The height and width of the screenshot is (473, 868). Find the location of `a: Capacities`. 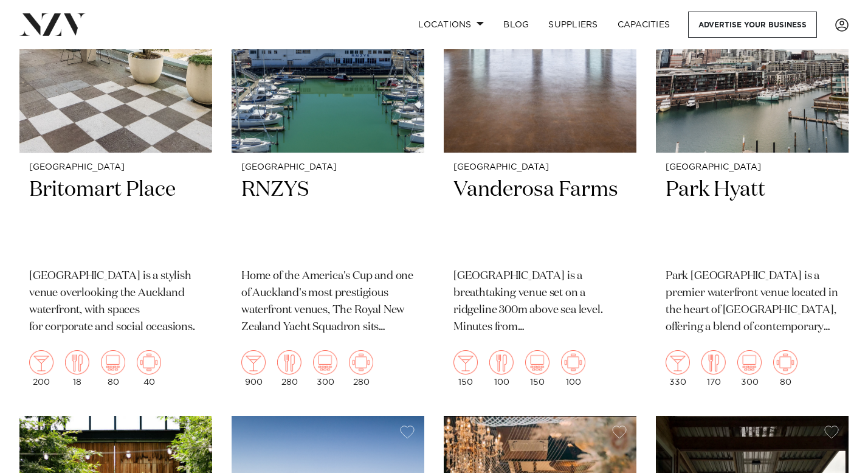

a: Capacities is located at coordinates (644, 24).